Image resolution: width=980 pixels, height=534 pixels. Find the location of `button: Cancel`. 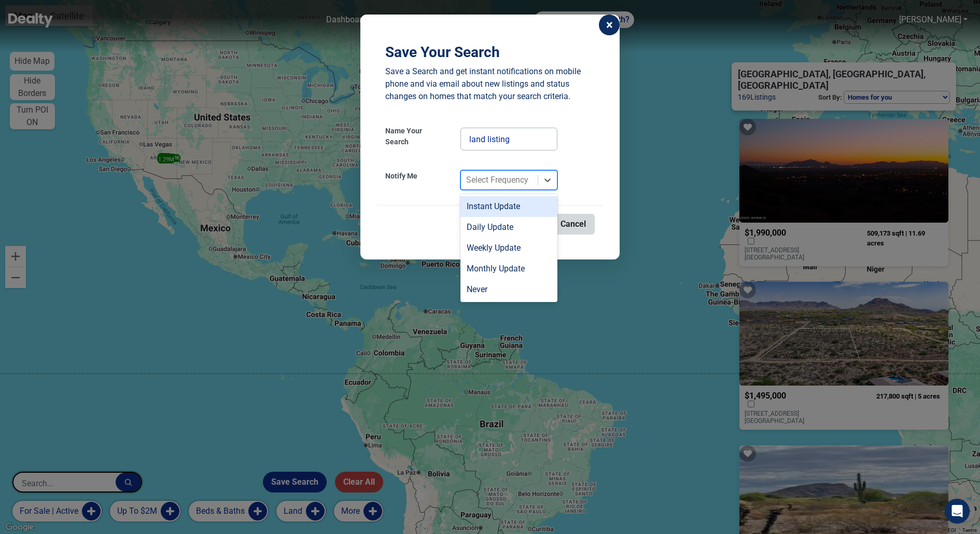

button: Cancel is located at coordinates (573, 224).